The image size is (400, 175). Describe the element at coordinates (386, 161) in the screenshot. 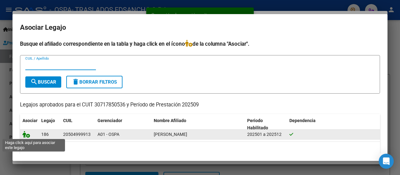

I see `div: Open Intercom Messenger` at that location.